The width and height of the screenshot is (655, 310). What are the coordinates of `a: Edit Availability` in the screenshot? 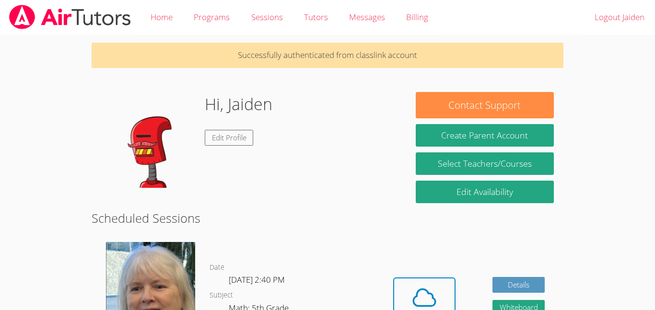 It's located at (485, 192).